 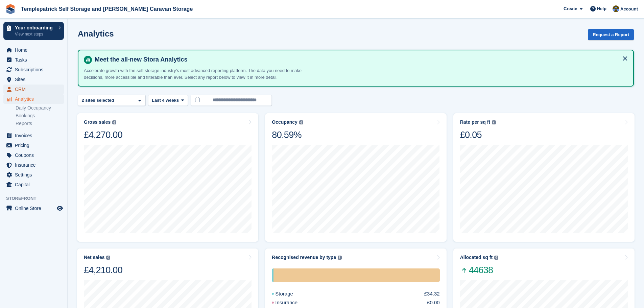 I want to click on span: Sites, so click(x=35, y=80).